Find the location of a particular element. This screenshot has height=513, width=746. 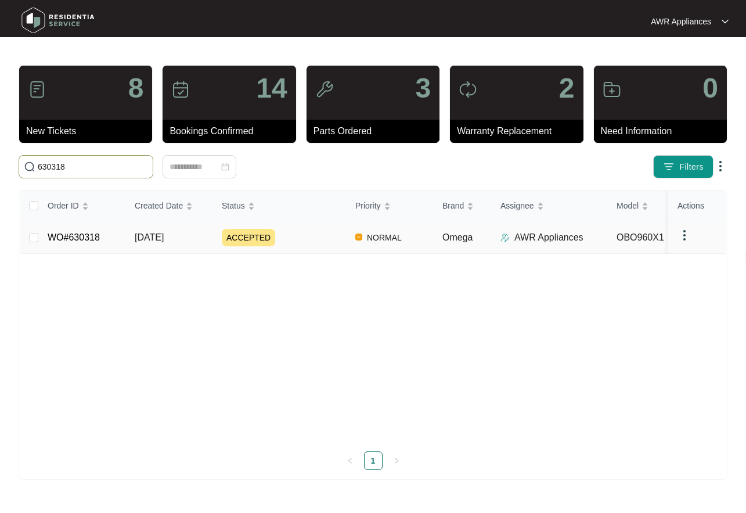

li: 1 is located at coordinates (373, 460).